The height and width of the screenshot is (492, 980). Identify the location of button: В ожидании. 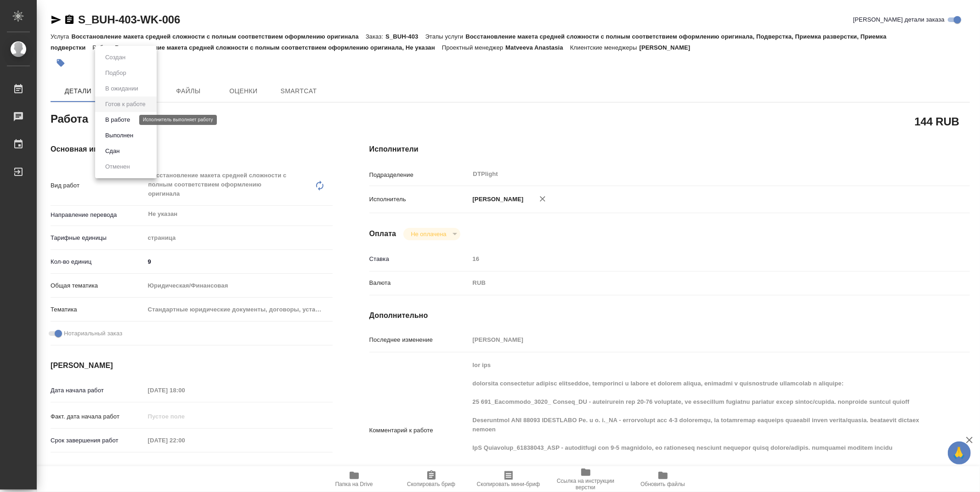
(122, 88).